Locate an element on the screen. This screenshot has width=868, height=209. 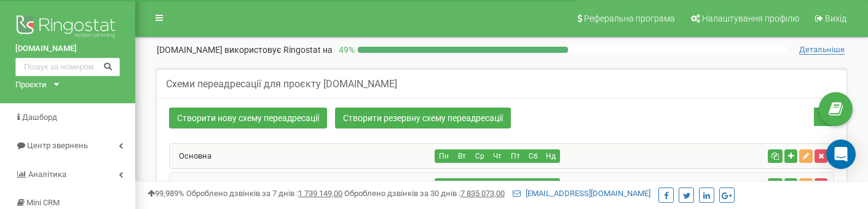
span: використовує Ringostat на is located at coordinates (279, 50).